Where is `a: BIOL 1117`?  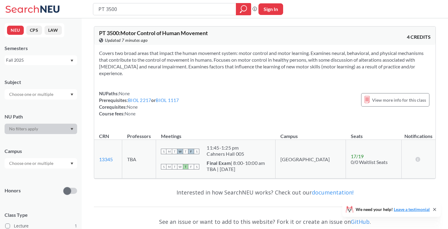
a: BIOL 1117 is located at coordinates (167, 100).